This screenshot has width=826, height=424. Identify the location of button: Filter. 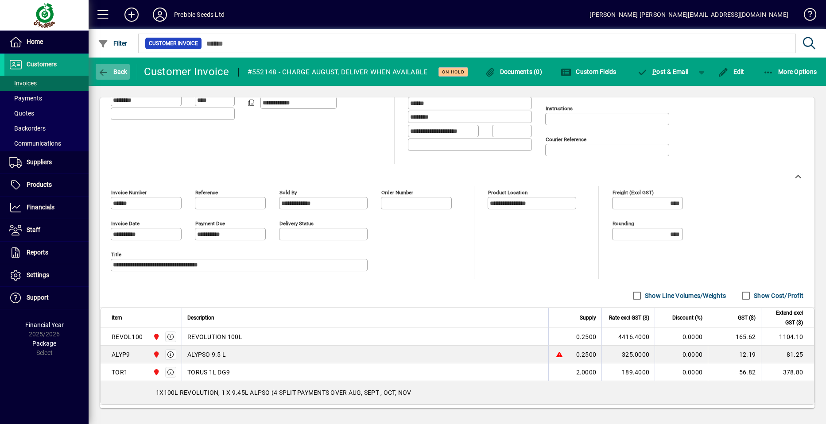
(113, 43).